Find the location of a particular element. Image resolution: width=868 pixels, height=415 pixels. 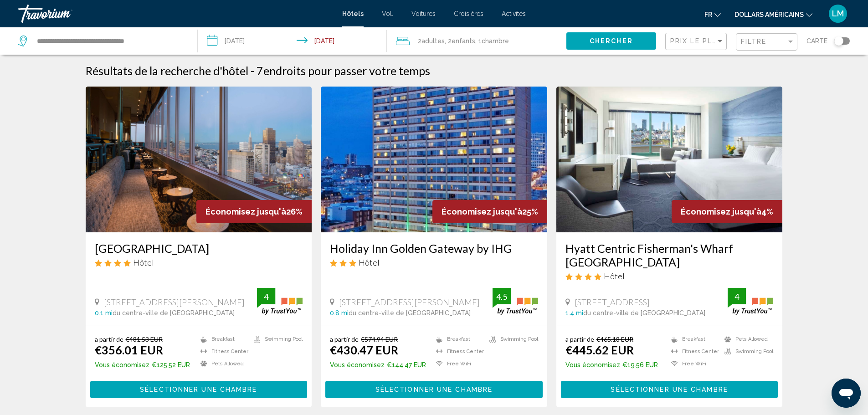

h3: Holiday Inn Golden Gateway by IHG is located at coordinates (434, 249).